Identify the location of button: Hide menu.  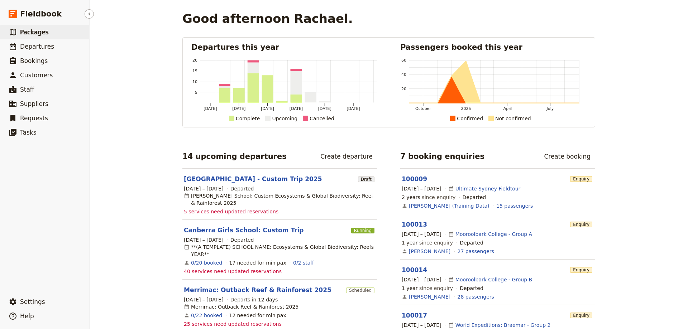
(89, 14).